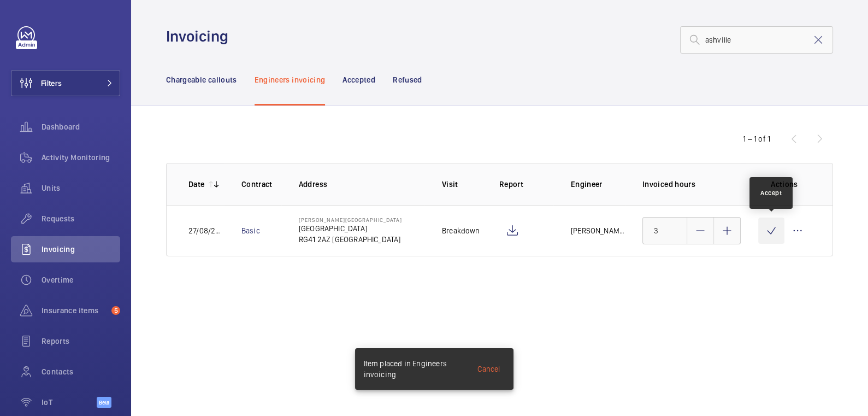 This screenshot has height=416, width=868. Describe the element at coordinates (81, 371) in the screenshot. I see `span: Contacts` at that location.